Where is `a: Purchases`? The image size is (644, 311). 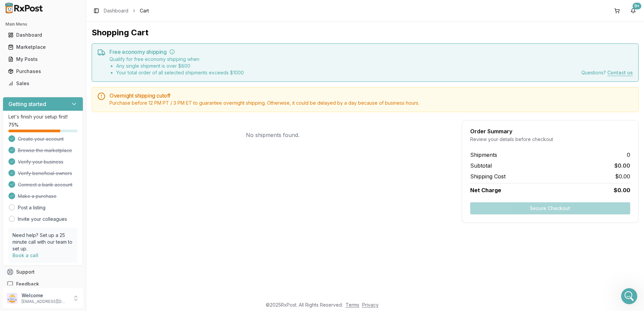 a: Purchases is located at coordinates (43, 71).